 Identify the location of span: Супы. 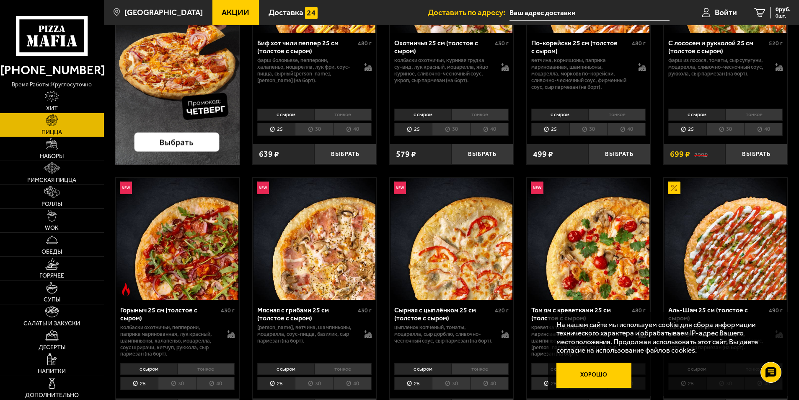
(52, 300).